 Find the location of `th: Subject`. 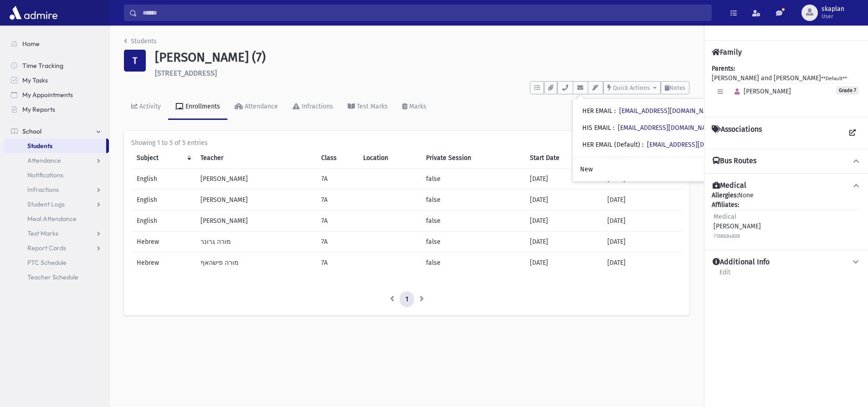

th: Subject is located at coordinates (163, 158).